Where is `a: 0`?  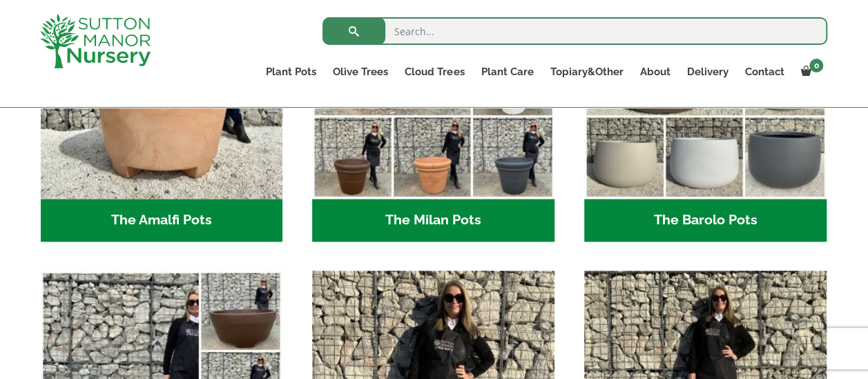 a: 0 is located at coordinates (809, 72).